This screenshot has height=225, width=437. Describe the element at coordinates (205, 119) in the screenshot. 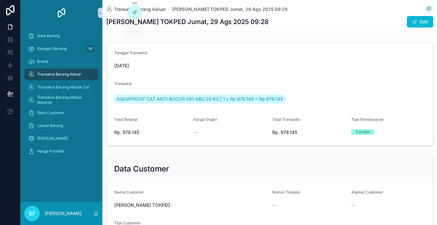

I see `span: Harga Ongkir` at that location.